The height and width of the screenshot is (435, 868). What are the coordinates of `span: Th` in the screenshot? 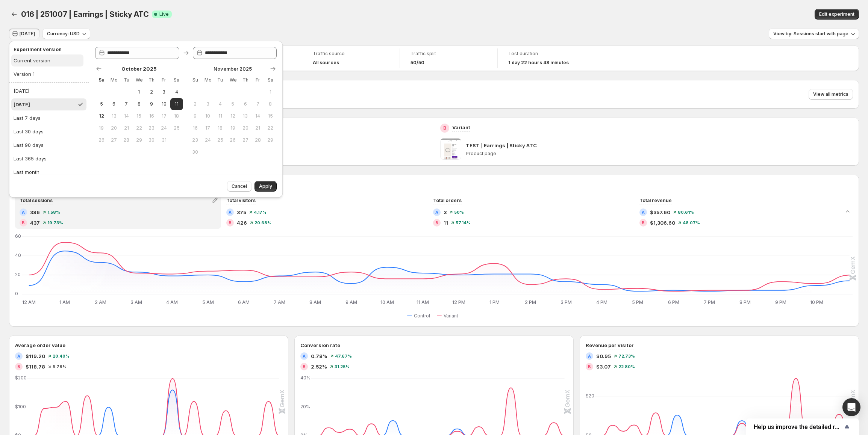 It's located at (151, 80).